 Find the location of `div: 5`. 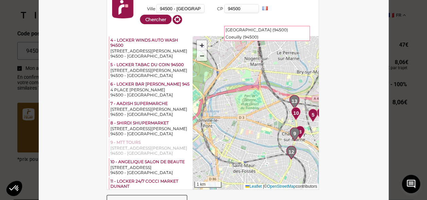

div: 5 is located at coordinates (313, 116).